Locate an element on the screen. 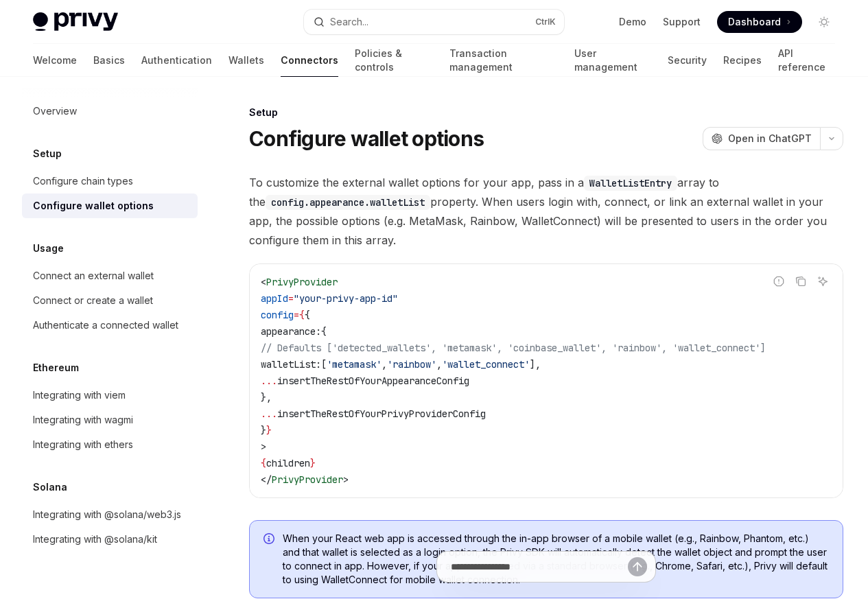 The image size is (868, 599). button: Report incorrect code is located at coordinates (778, 282).